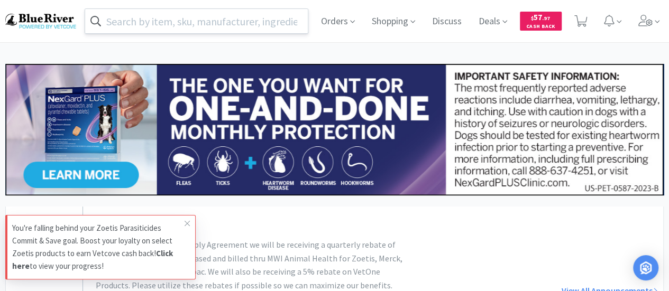 The height and width of the screenshot is (291, 669). Describe the element at coordinates (41, 21) in the screenshot. I see `img: b17b0d86f29542b49a2f66beb9ff811a.png` at that location.